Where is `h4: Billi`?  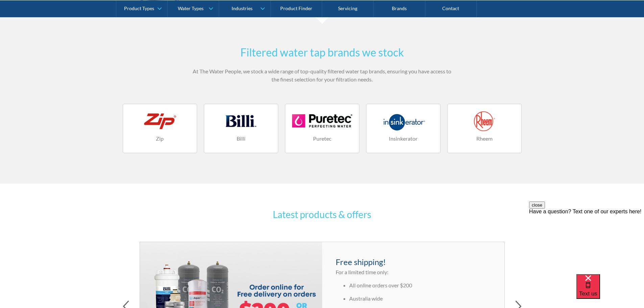
h4: Billi is located at coordinates (241, 139).